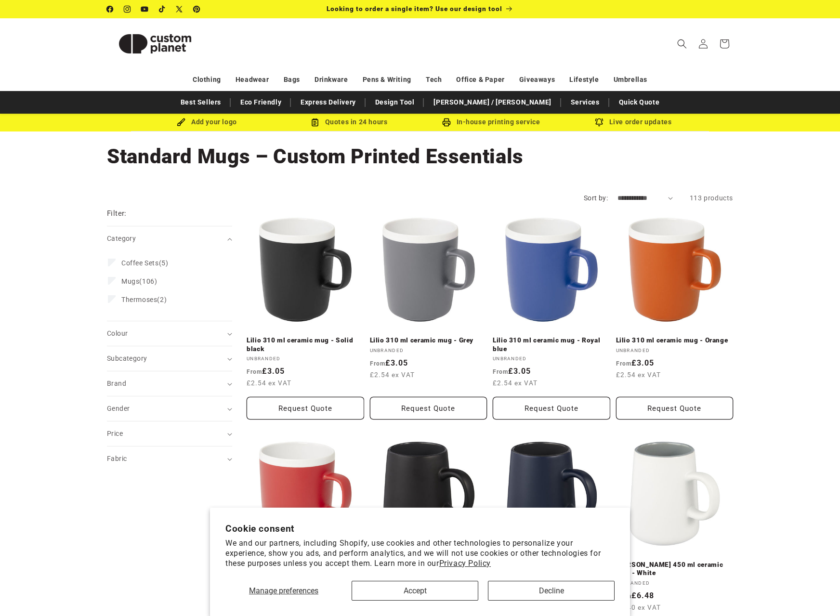  Describe the element at coordinates (261, 102) in the screenshot. I see `a: Eco Friendly` at that location.